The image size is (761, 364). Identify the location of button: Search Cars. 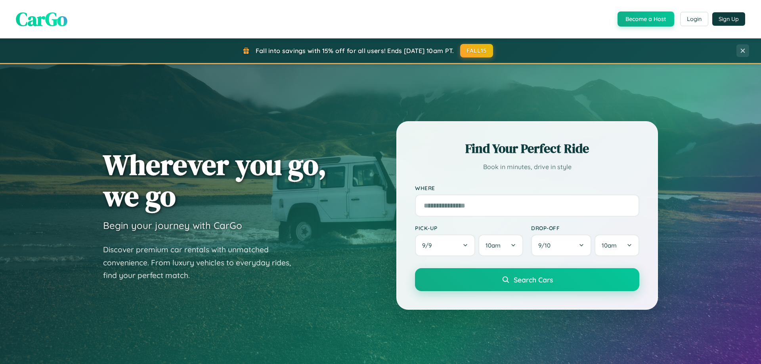
(527, 280).